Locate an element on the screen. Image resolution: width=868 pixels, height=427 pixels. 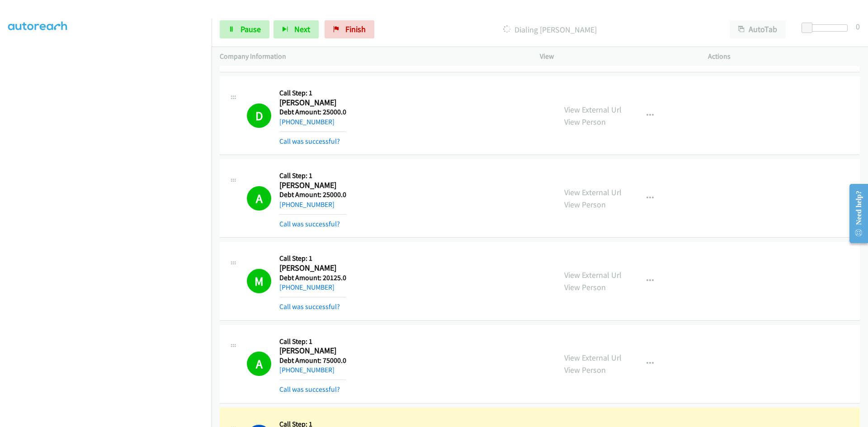
span: Next is located at coordinates (302, 29).